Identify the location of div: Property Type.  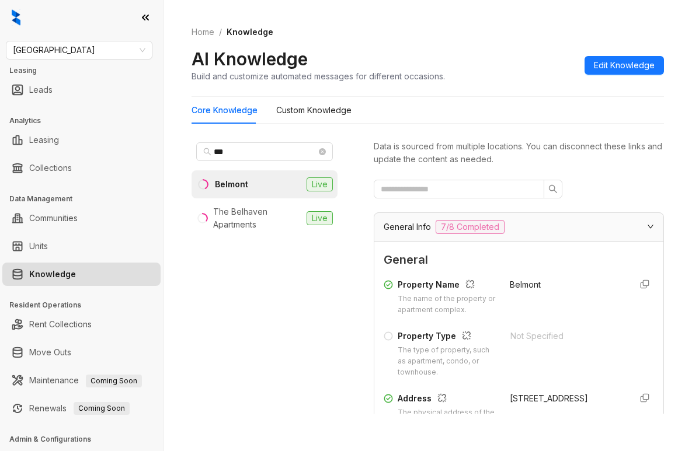
(447, 337).